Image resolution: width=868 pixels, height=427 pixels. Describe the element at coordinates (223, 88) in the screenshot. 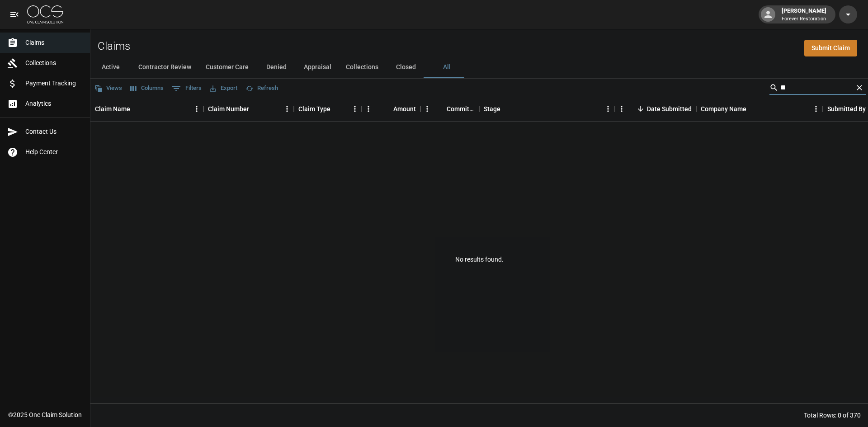

I see `button: Export` at that location.